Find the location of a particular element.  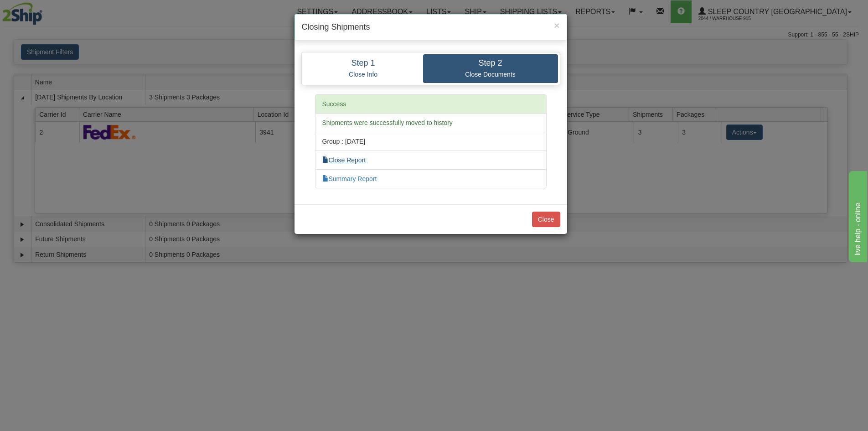

p: Close Documents is located at coordinates (491, 74).